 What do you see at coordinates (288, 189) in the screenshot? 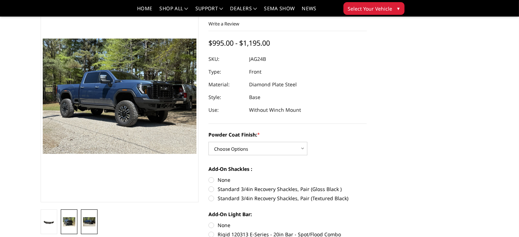
I see `label: Standard 3/4in Recovery Shackles, Pair (Gloss Black )` at bounding box center [288, 189].